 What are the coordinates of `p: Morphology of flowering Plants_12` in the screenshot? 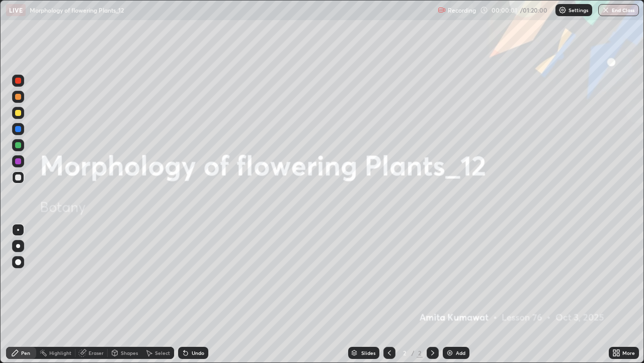 It's located at (77, 10).